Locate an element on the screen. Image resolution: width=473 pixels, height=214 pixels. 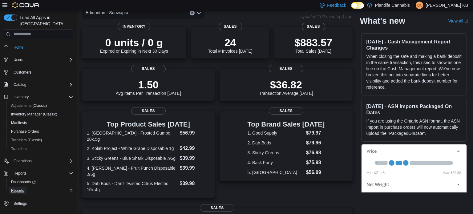
p: $883.57 is located at coordinates (313, 43).